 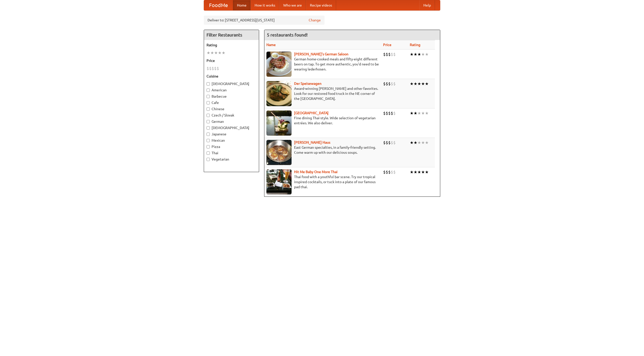 What do you see at coordinates (208, 147) in the screenshot?
I see `input: Pizza` at bounding box center [208, 147].